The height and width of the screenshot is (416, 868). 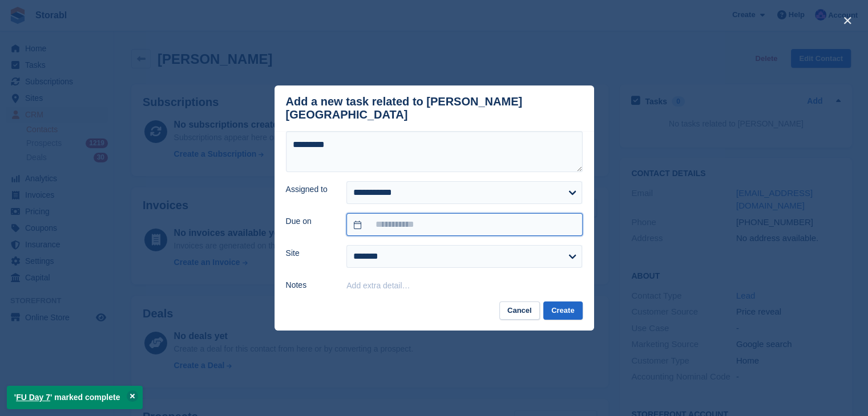 I want to click on button: Add extra detail…, so click(x=378, y=285).